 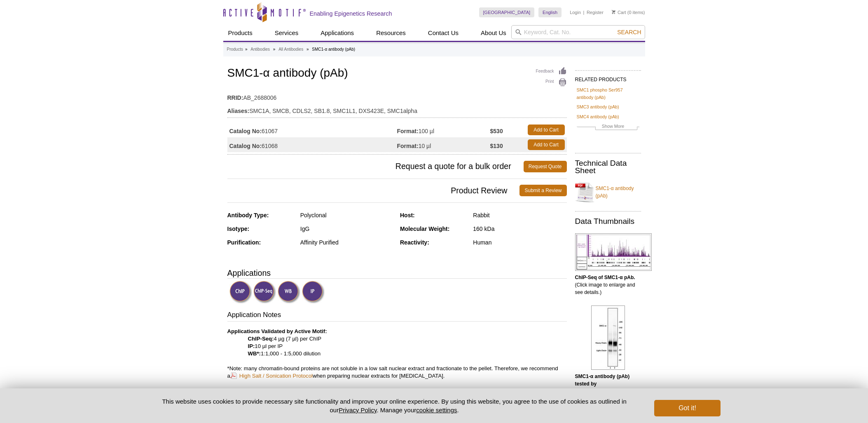 What do you see at coordinates (351, 14) in the screenshot?
I see `h2: Enabling Epigenetics Research` at bounding box center [351, 14].